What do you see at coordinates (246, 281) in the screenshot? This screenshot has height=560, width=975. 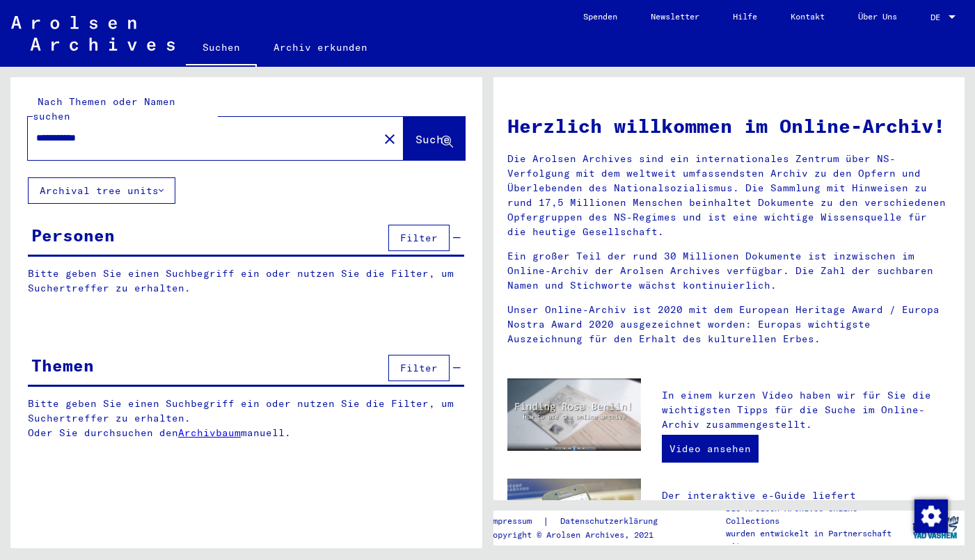 I see `p: Bitte geben Sie einen Suchbegriff ein oder nutzen Sie die Filter, um Suchertreffer zu erhalten.` at bounding box center [246, 281].